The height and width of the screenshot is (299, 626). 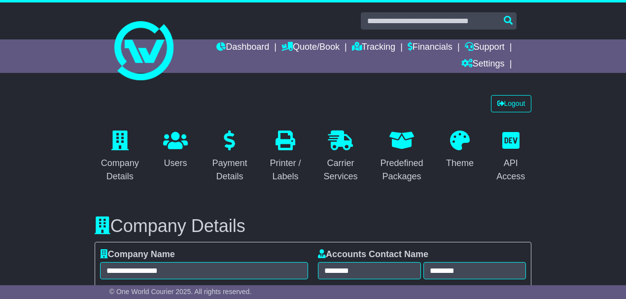 I want to click on div: Company Details, so click(x=120, y=170).